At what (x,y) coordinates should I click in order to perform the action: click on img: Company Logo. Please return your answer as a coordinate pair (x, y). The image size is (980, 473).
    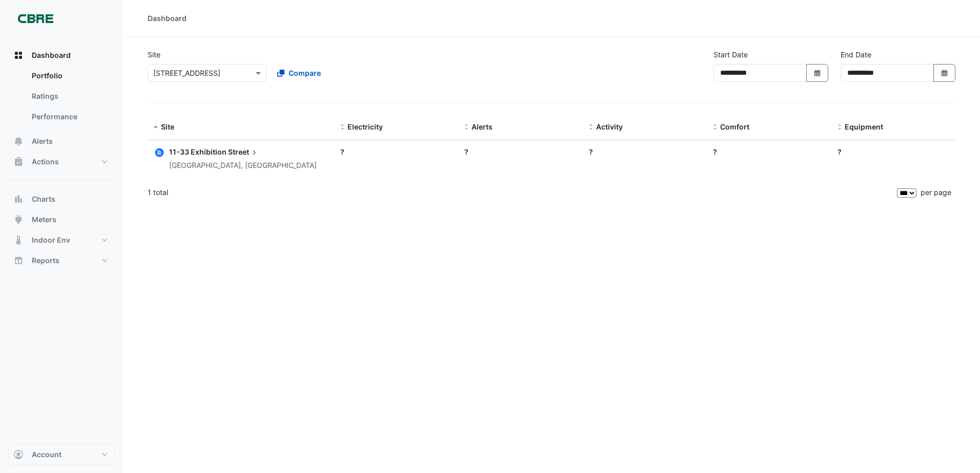
    Looking at the image, I should click on (35, 18).